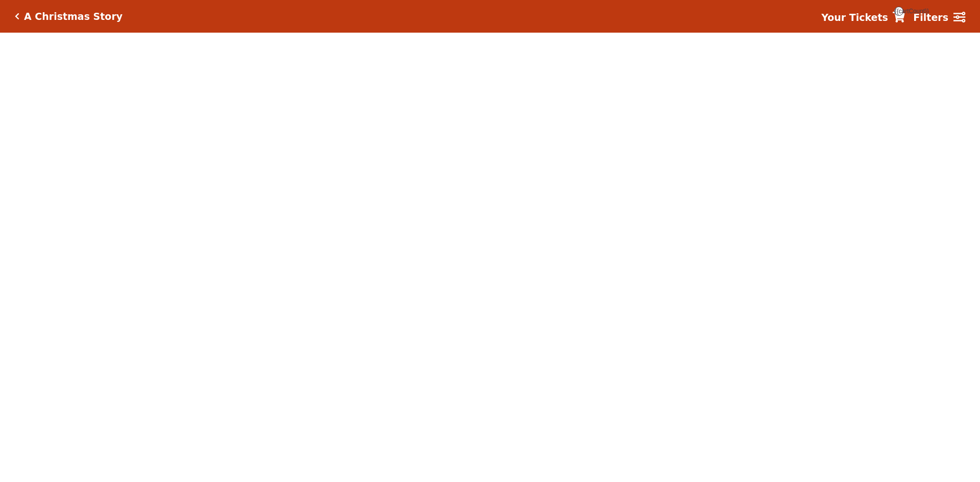 This screenshot has height=482, width=980. I want to click on a: Click here to go back to filters, so click(17, 16).